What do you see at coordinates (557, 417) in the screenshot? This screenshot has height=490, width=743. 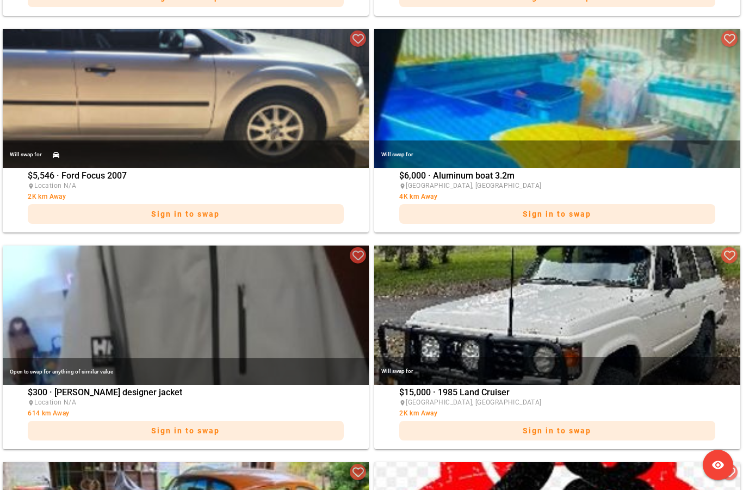 I see `div: $15,000 · 1985 Land Cruiser` at bounding box center [557, 417].